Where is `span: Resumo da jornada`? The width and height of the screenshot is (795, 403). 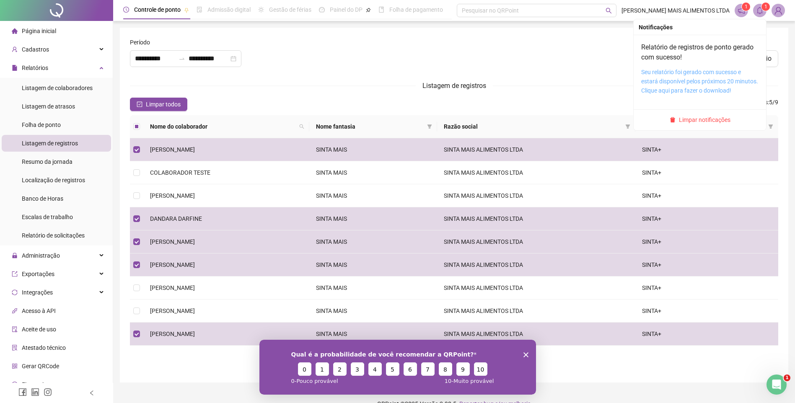
span: Resumo da jornada is located at coordinates (47, 162).